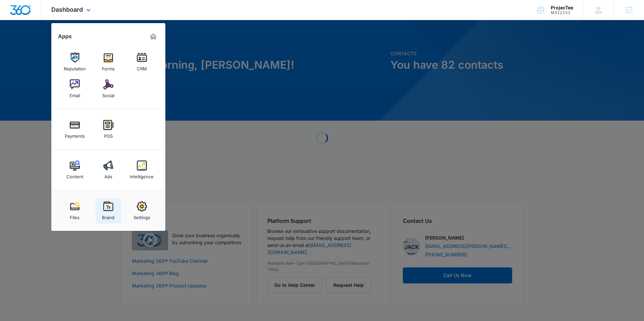 Image resolution: width=644 pixels, height=321 pixels. Describe the element at coordinates (562, 8) in the screenshot. I see `div: account name` at that location.